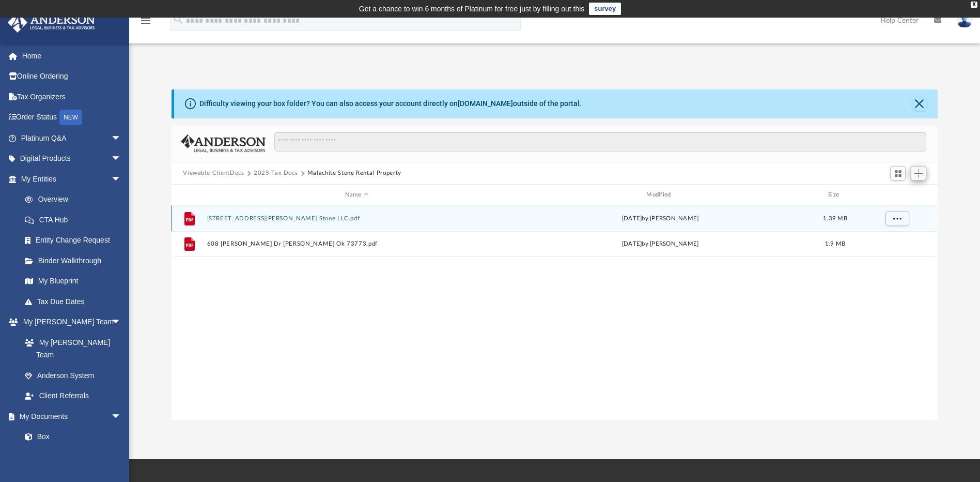  I want to click on input: Search files and folders, so click(600, 142).